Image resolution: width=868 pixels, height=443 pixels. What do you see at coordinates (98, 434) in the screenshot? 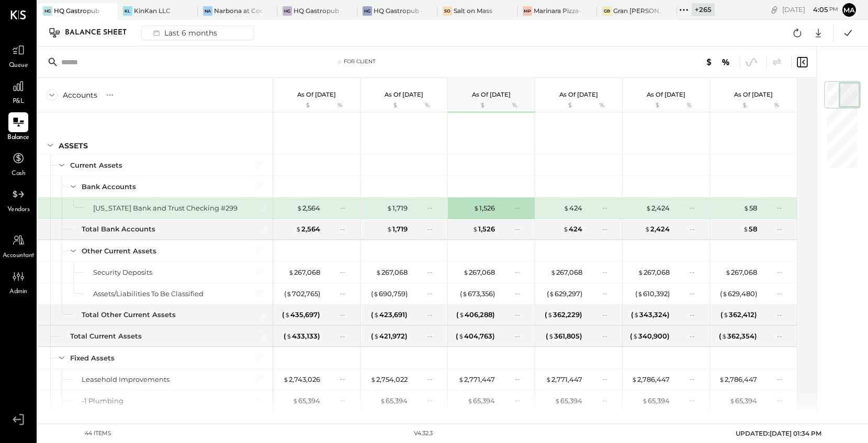
I see `div: 44 items` at bounding box center [98, 434].